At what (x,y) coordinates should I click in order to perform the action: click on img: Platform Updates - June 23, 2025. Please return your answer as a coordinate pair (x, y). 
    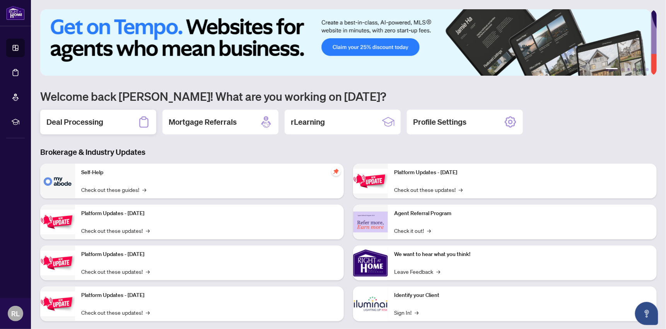
    Looking at the image, I should click on (370, 181).